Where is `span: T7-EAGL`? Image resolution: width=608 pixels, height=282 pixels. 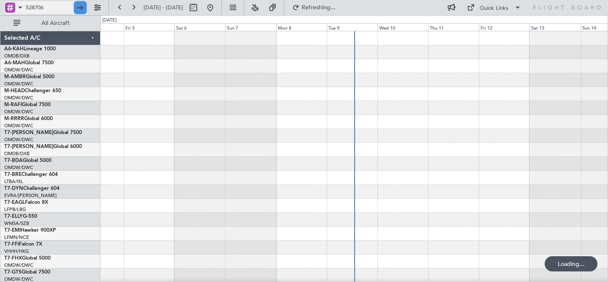 span: T7-EAGL is located at coordinates (14, 202).